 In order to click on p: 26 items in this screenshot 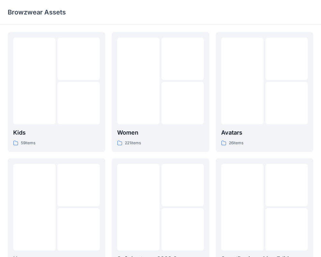, I will do `click(236, 143)`.